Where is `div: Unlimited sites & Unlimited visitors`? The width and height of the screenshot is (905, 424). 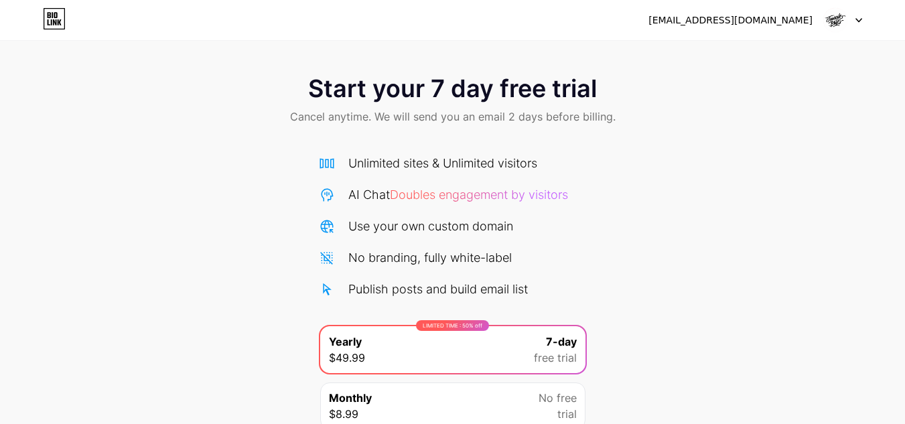 div: Unlimited sites & Unlimited visitors is located at coordinates (443, 163).